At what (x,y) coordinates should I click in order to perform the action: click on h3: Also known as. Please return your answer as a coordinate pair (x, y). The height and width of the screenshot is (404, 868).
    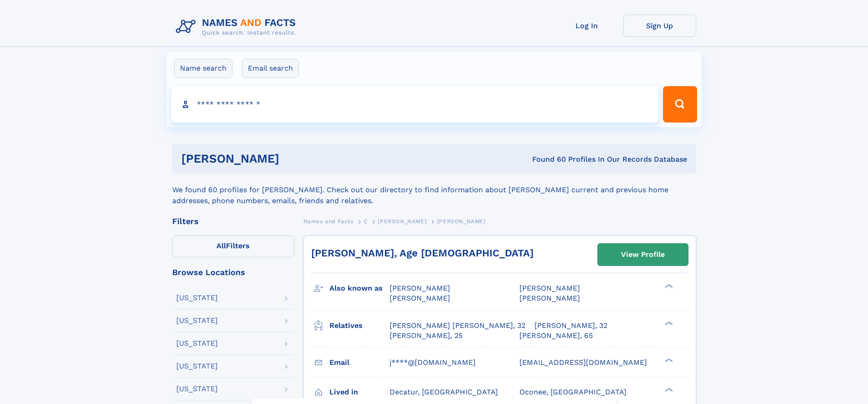
    Looking at the image, I should click on (360, 289).